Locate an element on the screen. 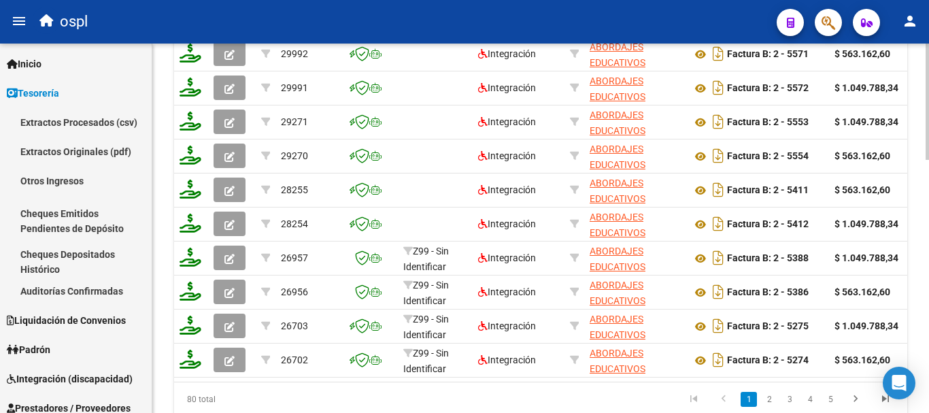 The height and width of the screenshot is (413, 929). strong: Factura B: 2 - 5553 is located at coordinates (768, 122).